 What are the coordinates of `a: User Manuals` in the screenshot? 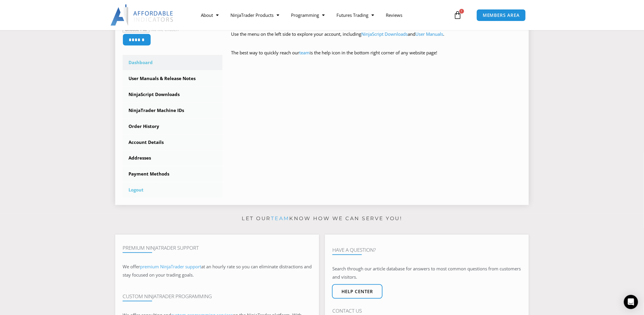 It's located at (430, 34).